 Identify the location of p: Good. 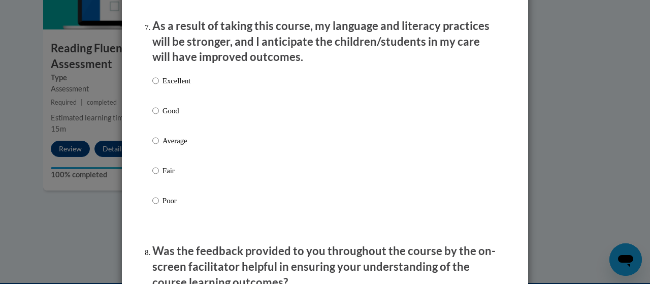
(176, 111).